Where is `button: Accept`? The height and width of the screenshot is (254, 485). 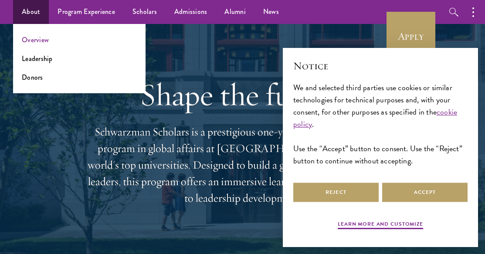
button: Accept is located at coordinates (425, 192).